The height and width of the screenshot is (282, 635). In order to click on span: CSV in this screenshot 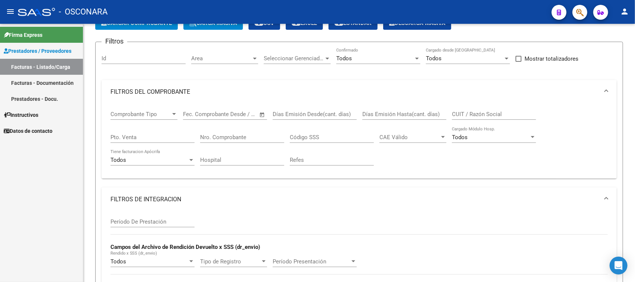, I will do `click(264, 23)`.